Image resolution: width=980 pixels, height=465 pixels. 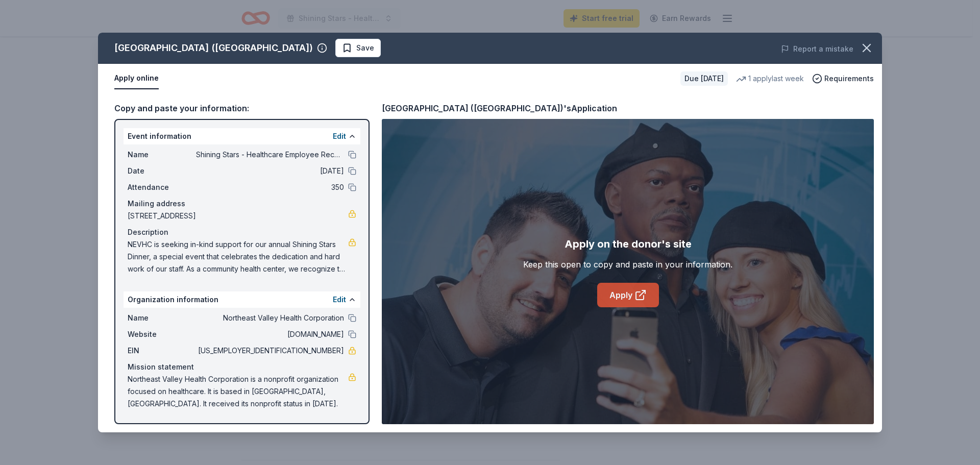 I want to click on div: Apply on the donor's site, so click(x=628, y=244).